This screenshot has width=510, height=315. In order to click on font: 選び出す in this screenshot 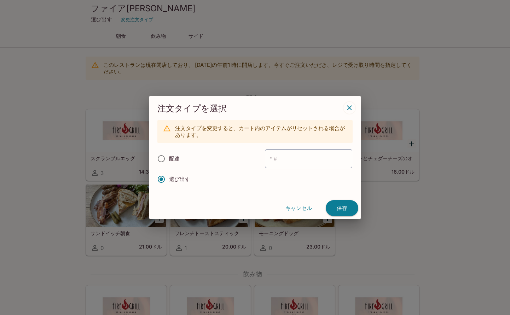, I will do `click(180, 179)`.